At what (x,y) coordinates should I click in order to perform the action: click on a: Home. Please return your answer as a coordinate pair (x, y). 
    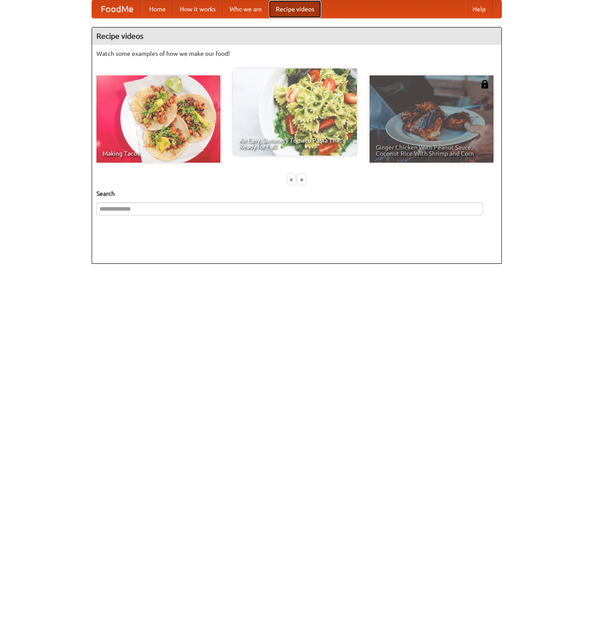
    Looking at the image, I should click on (157, 9).